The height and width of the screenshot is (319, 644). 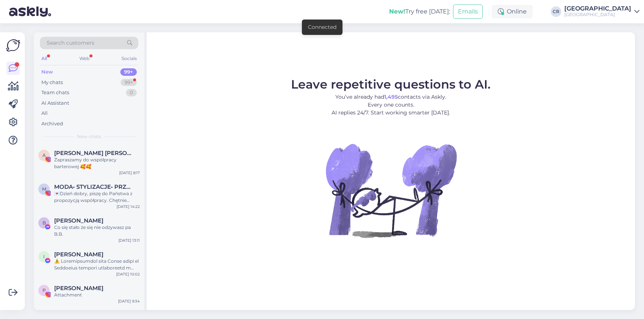 I want to click on div: 💌Dzień dobry, piszę do Państwa z propozycją współpracy. Chętnie odwiedziłabym Państwa hotel z rod..., so click(x=97, y=197).